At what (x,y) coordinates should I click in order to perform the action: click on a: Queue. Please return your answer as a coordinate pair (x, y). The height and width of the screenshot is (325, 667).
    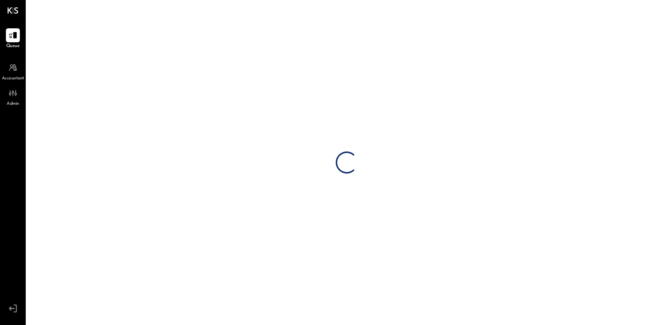
    Looking at the image, I should click on (13, 39).